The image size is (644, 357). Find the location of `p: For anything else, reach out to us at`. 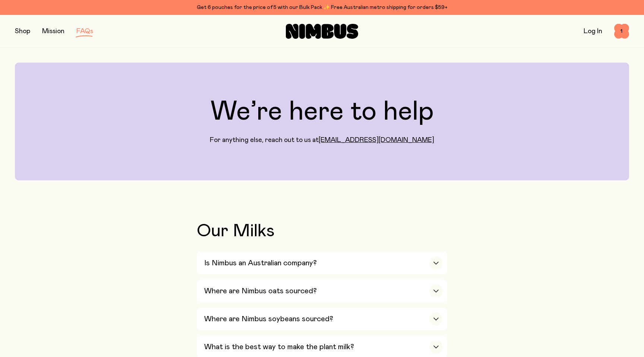

p: For anything else, reach out to us at is located at coordinates (322, 140).